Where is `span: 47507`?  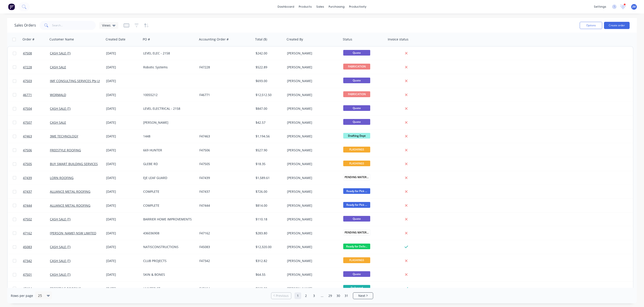 span: 47507 is located at coordinates (27, 123).